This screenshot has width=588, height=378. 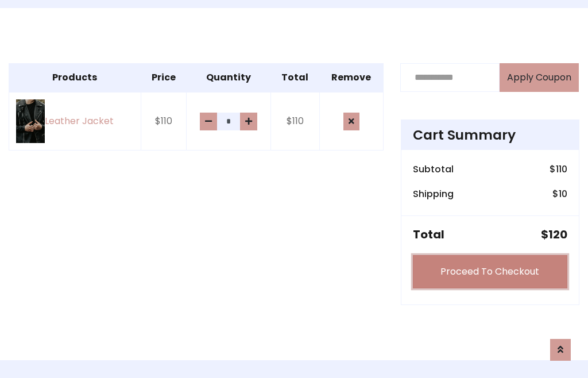 I want to click on th: Total, so click(x=295, y=78).